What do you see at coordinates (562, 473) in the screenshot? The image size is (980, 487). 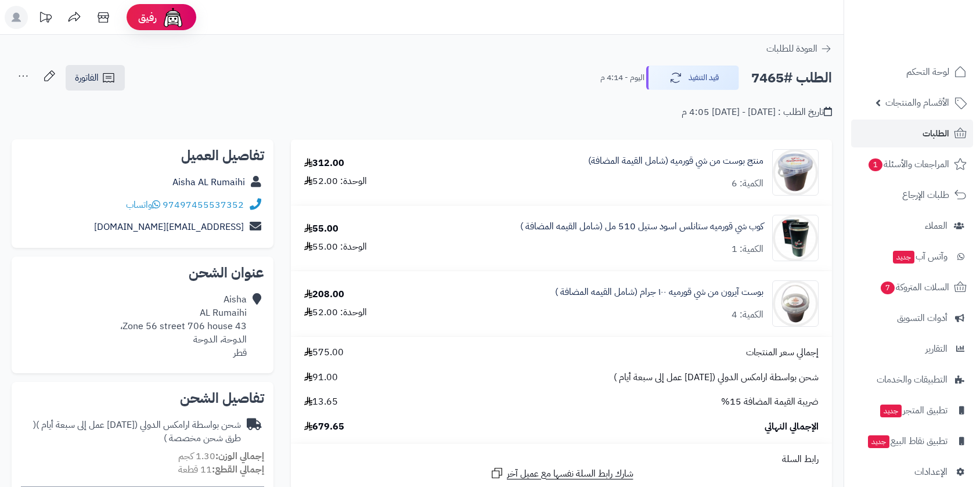 I see `a: شارك رابط السلة نفسها مع عميل آخر` at bounding box center [562, 473].